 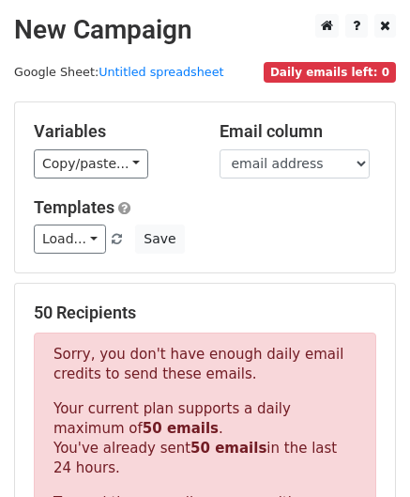 I want to click on a: Copy/paste..., so click(x=91, y=163).